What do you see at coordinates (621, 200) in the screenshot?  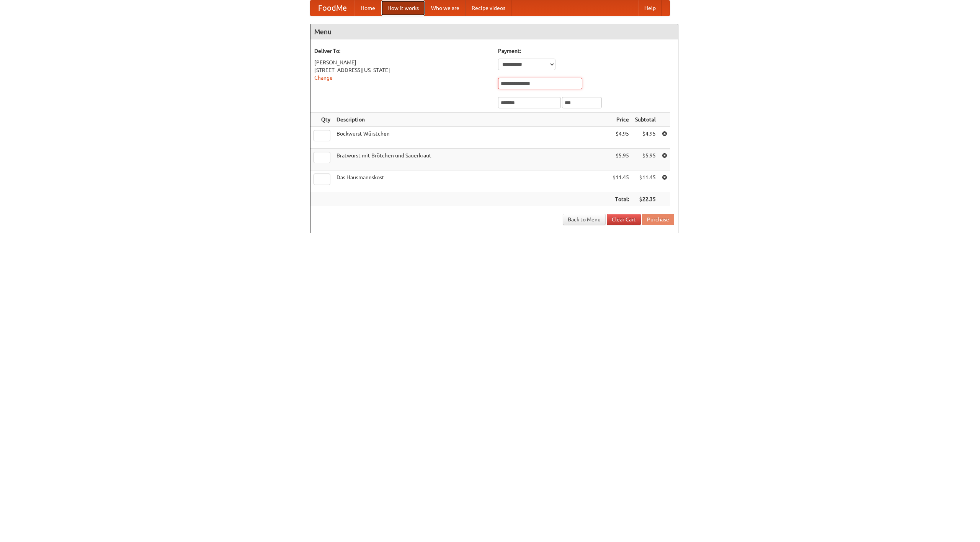 I see `th: Total:` at bounding box center [621, 200].